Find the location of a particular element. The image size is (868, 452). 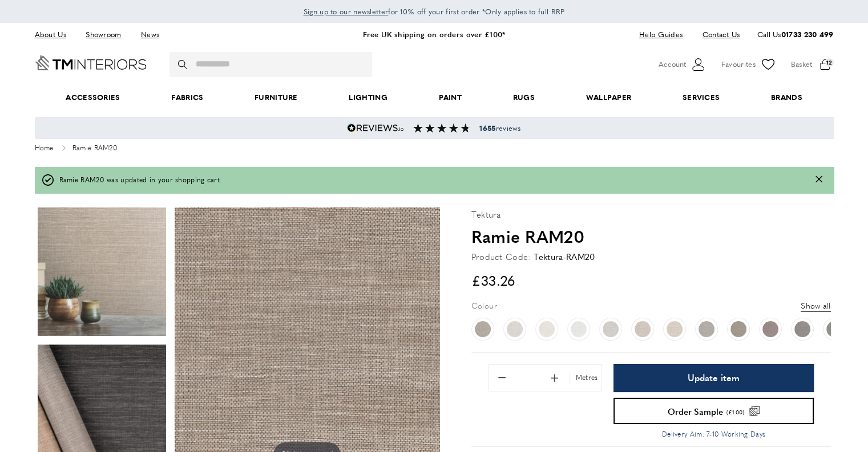

a: Lighting is located at coordinates (368, 97).